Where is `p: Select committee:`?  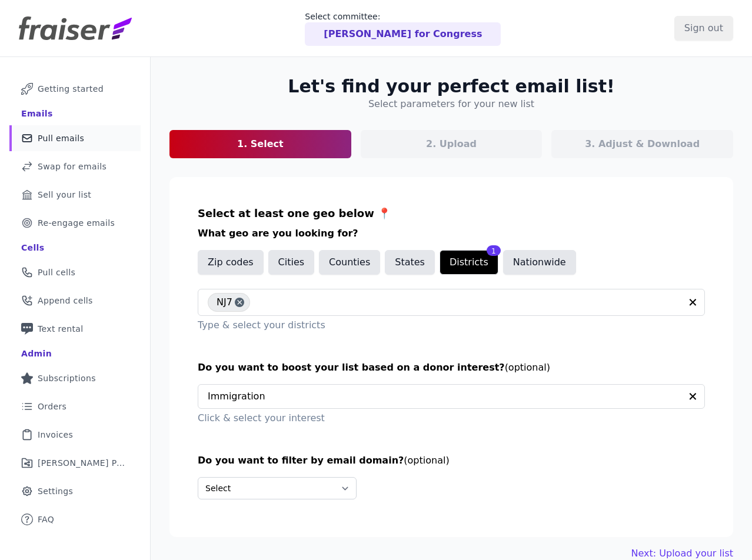
p: Select committee: is located at coordinates (403, 16).